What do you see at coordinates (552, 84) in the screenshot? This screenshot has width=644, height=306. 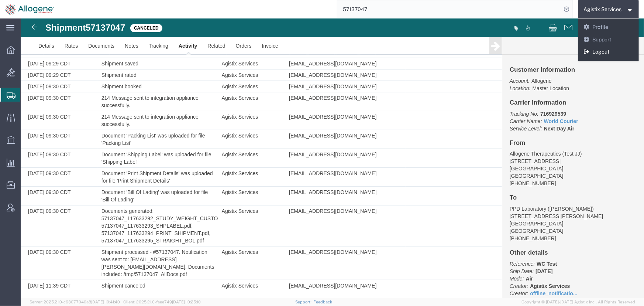 I see `h4: Carrier Information` at bounding box center [552, 84].